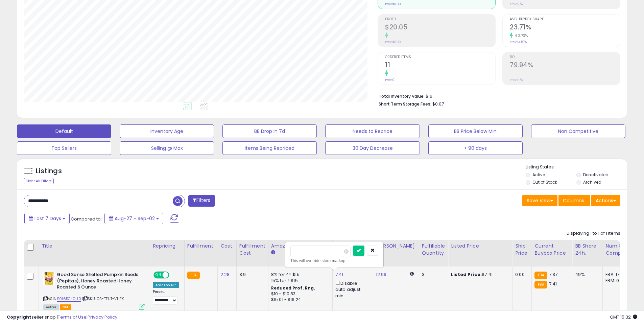 The height and width of the screenshot is (324, 644). I want to click on li: $16, so click(497, 95).